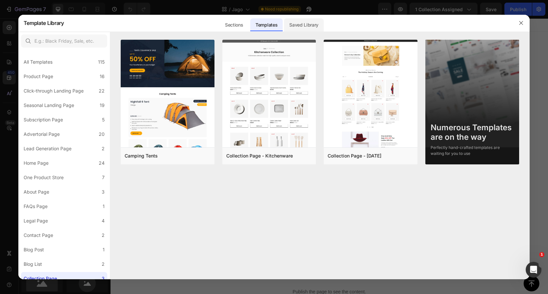  I want to click on img: kitchen1.png, so click(269, 127).